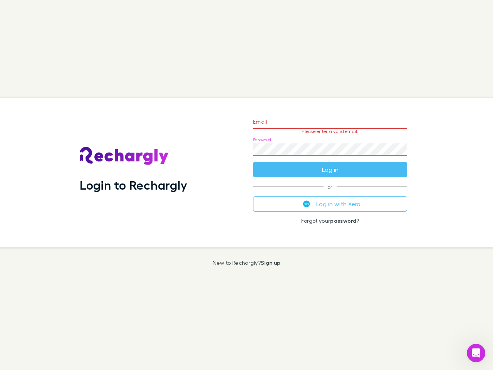 Image resolution: width=493 pixels, height=370 pixels. What do you see at coordinates (330, 169) in the screenshot?
I see `button: Log in` at bounding box center [330, 169].